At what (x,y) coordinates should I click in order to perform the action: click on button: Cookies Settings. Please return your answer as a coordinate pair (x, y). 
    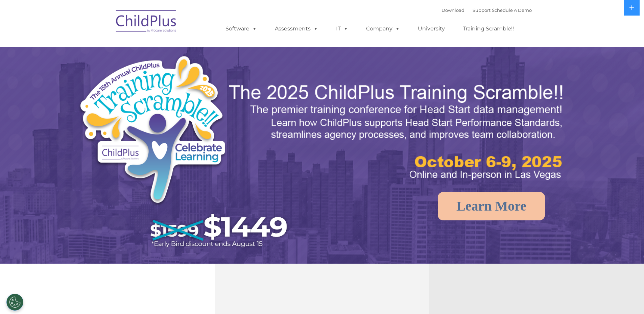
    Looking at the image, I should click on (15, 302).